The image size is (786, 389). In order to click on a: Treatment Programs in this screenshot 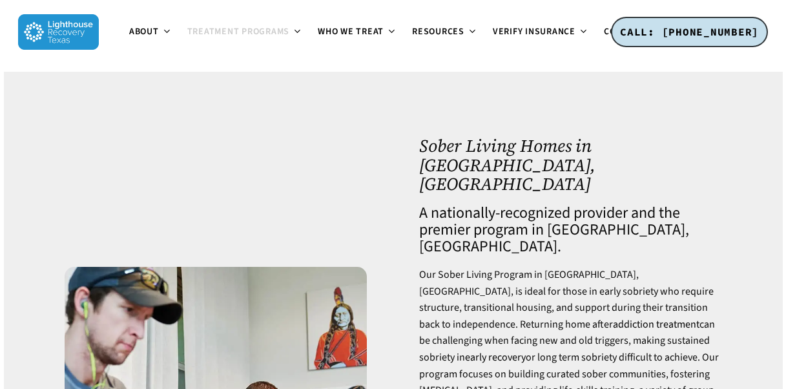, I will do `click(245, 32)`.